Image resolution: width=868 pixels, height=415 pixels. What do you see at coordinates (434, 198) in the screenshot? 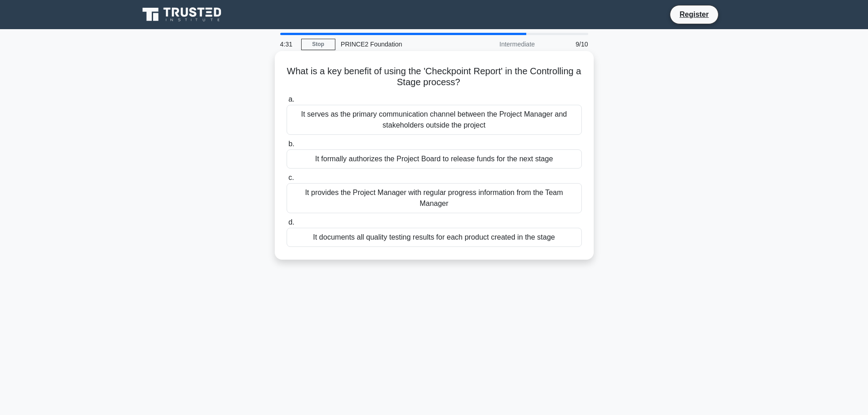
I see `div: It provides the Project Manager with regular progress information from the Team Manager` at bounding box center [434, 198].